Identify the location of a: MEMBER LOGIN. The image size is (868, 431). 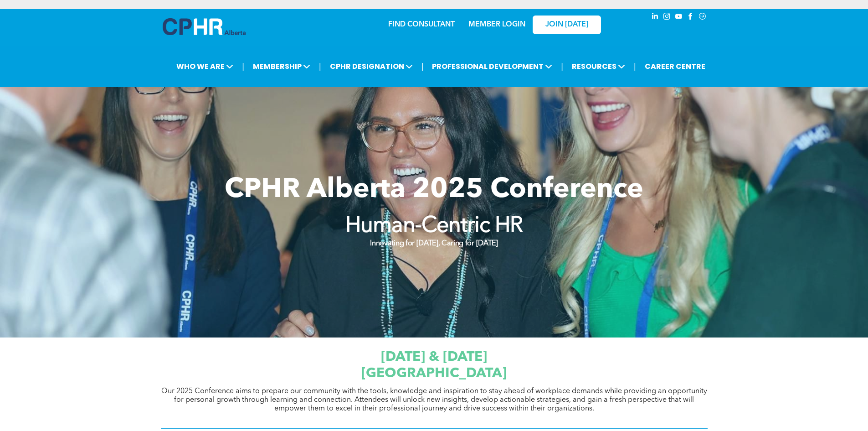
(497, 25).